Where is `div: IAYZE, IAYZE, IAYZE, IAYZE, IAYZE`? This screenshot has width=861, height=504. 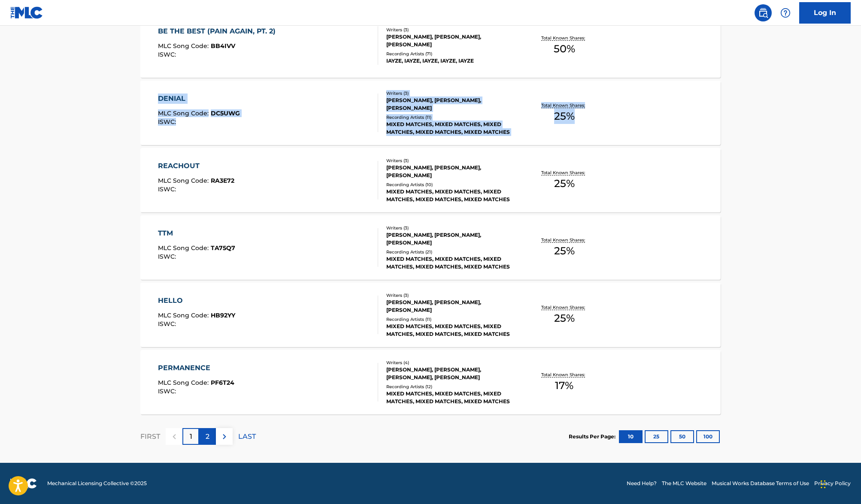 div: IAYZE, IAYZE, IAYZE, IAYZE, IAYZE is located at coordinates (451, 61).